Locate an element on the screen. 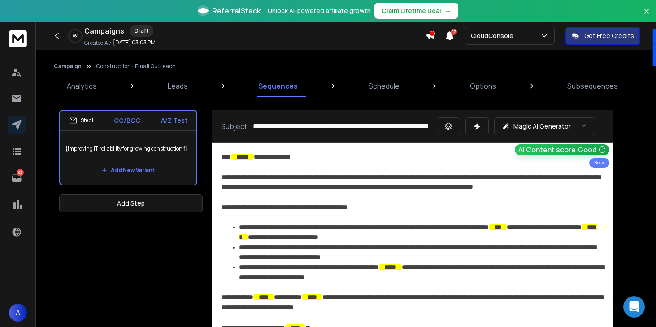 This screenshot has height=327, width=656. p: Leads is located at coordinates (178, 86).